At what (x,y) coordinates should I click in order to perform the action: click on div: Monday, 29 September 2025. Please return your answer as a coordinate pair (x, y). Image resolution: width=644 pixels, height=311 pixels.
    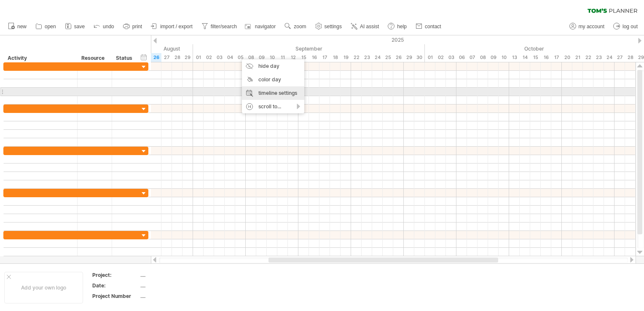
    Looking at the image, I should click on (409, 57).